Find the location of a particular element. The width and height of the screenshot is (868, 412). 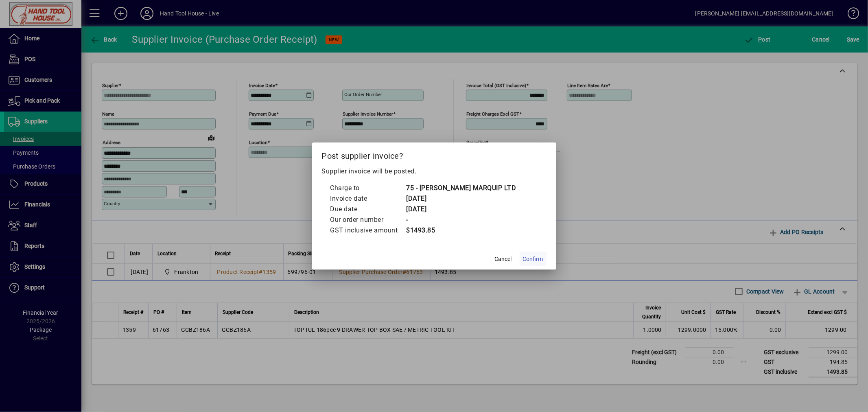

span: Cancel is located at coordinates (504, 259).